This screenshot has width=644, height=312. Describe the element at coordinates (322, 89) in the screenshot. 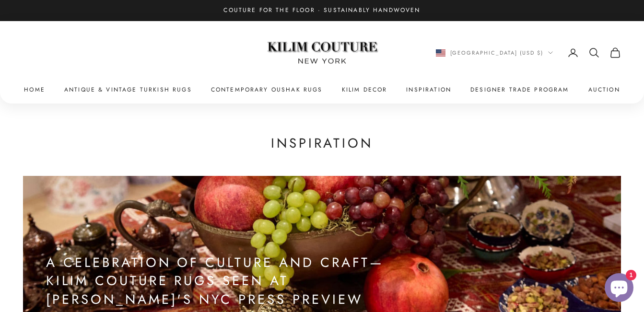

I see `nav: Primary navigation` at that location.